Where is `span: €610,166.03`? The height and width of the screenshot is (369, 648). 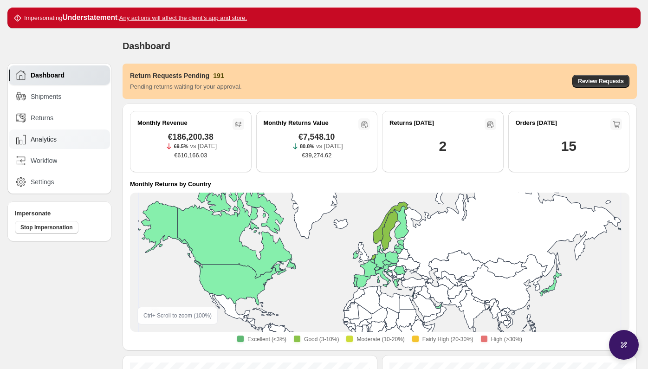 span: €610,166.03 is located at coordinates (190, 156).